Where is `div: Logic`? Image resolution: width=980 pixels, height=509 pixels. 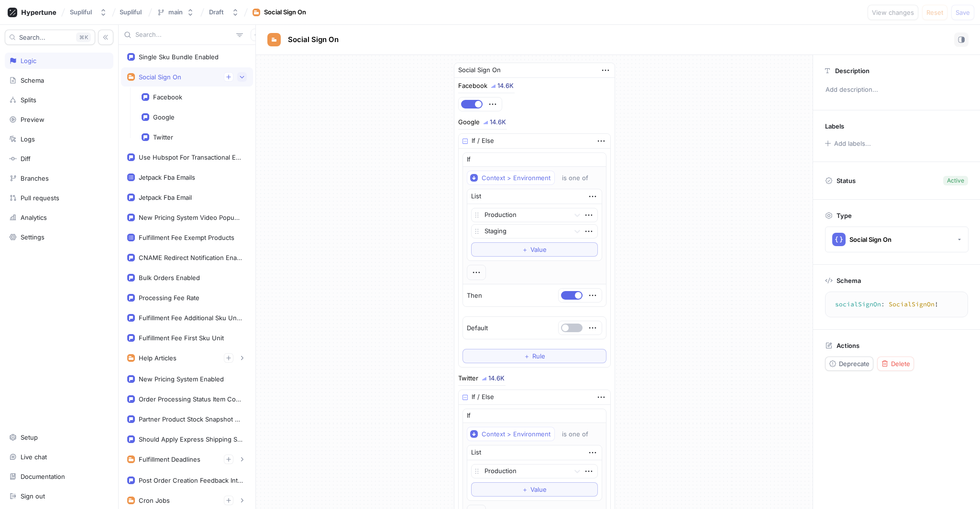
div: Logic is located at coordinates (29, 61).